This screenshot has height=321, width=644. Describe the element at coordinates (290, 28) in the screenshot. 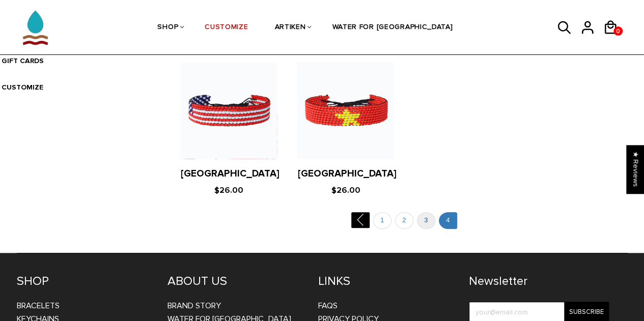

I see `a: ARTIKEN` at that location.